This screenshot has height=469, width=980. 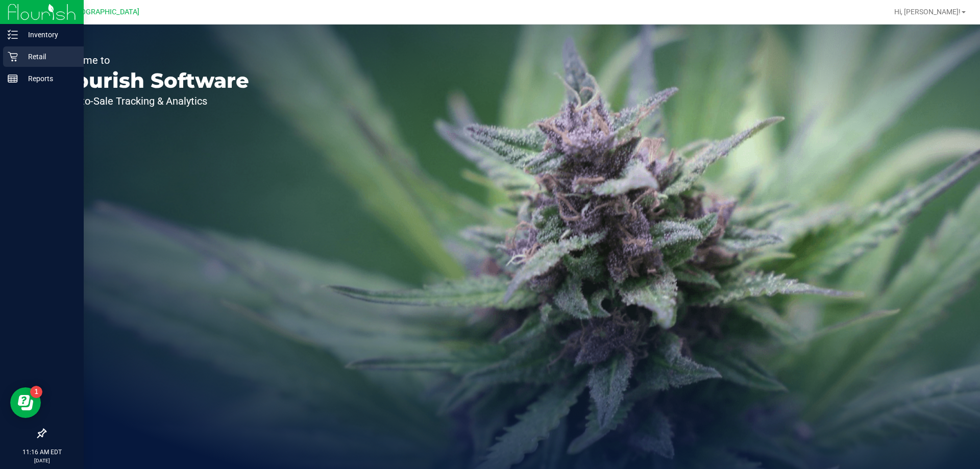 I want to click on inline-svg: Reports, so click(x=12, y=78).